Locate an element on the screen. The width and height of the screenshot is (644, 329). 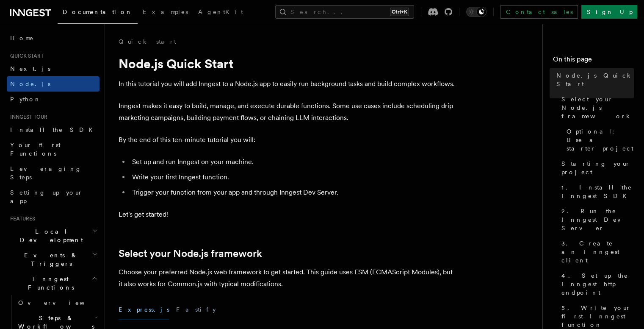
a: Sign Up is located at coordinates (610, 11).